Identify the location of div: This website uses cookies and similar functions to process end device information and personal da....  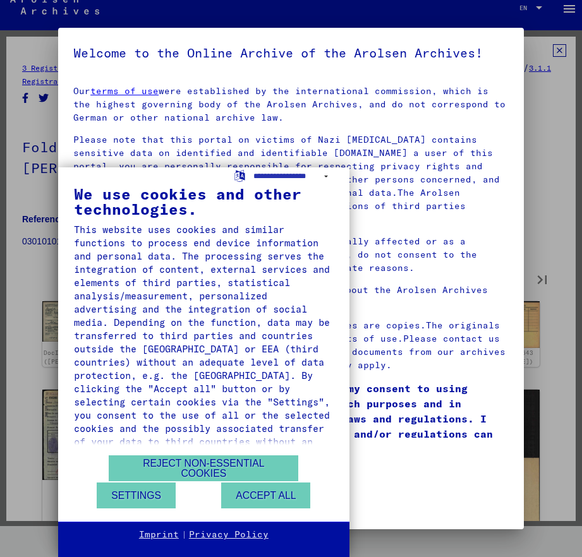
(204, 343).